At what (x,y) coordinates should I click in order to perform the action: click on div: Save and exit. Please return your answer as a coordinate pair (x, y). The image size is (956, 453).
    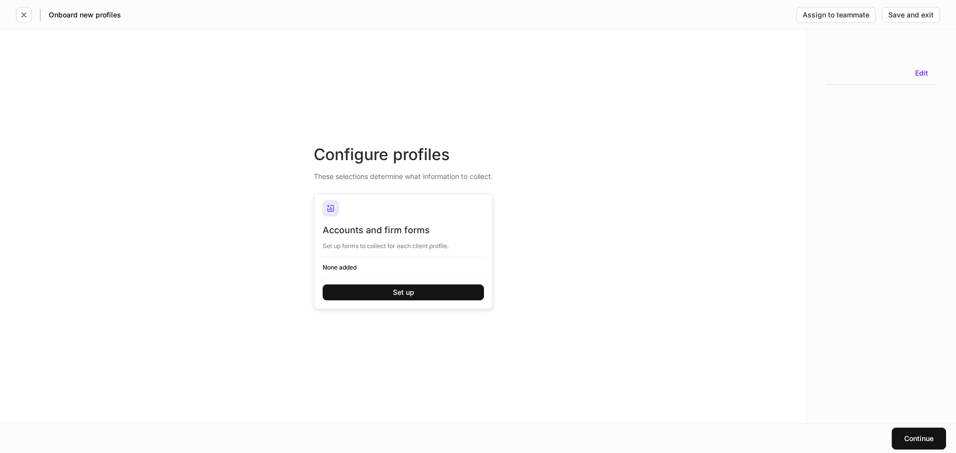
    Looking at the image, I should click on (910, 15).